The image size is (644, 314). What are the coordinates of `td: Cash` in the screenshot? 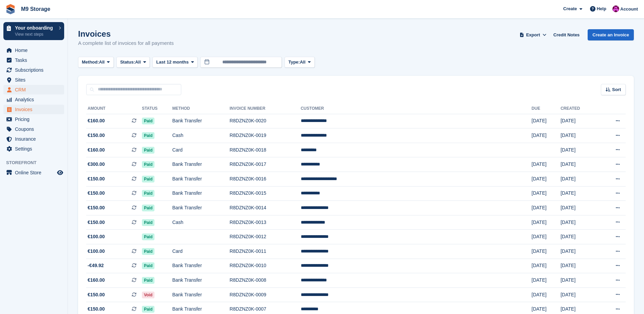 It's located at (201, 222).